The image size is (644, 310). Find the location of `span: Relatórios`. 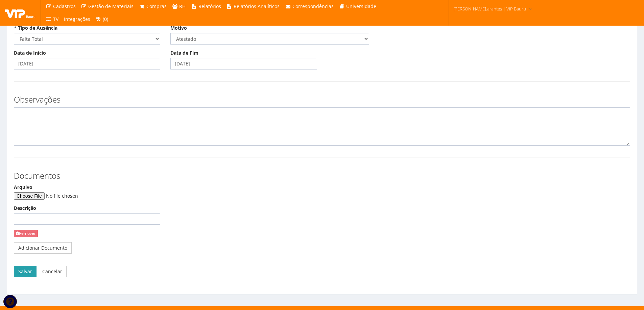

span: Relatórios is located at coordinates (209, 6).